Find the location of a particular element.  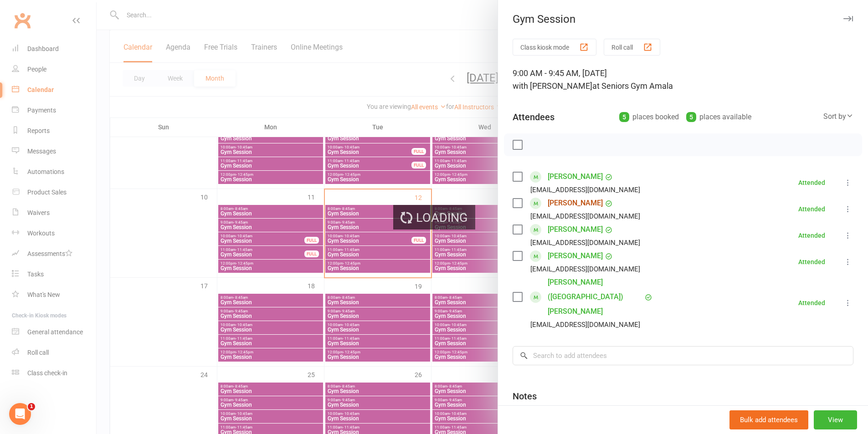

div: places booked is located at coordinates (649, 117).